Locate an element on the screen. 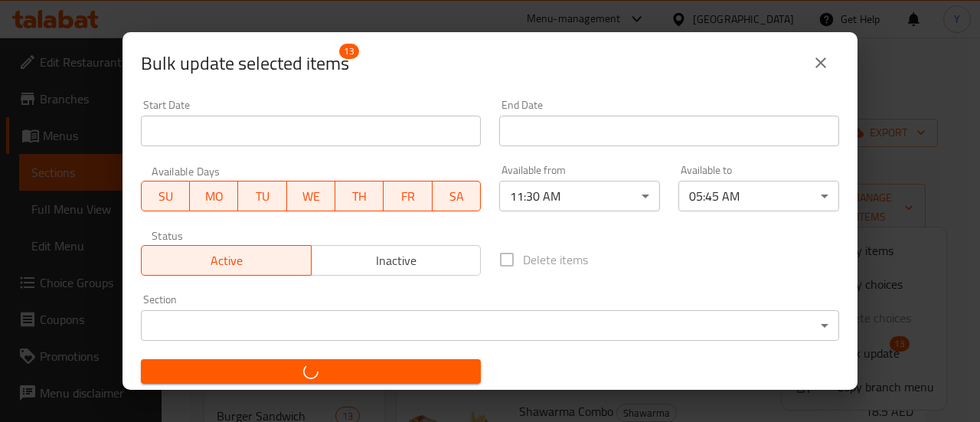 Image resolution: width=980 pixels, height=422 pixels. button: SA is located at coordinates (456, 196).